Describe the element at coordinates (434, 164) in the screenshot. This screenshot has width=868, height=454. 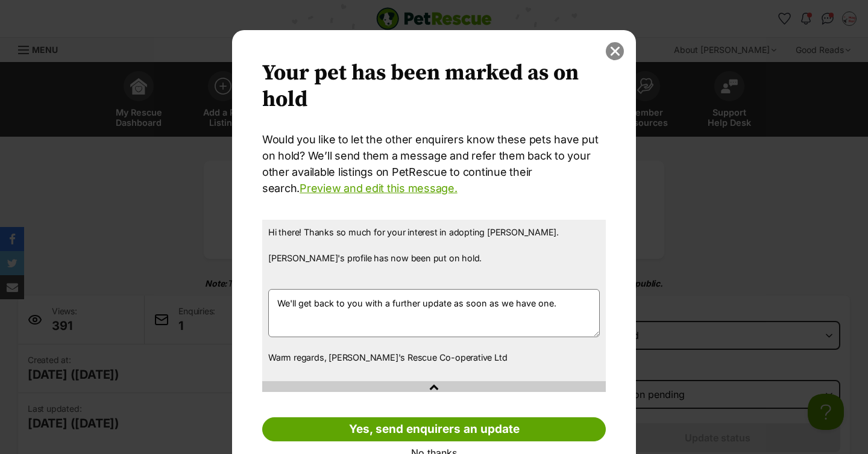
I see `p: Would you like to let the other enquirers know these pets have put on hold? We’ll send them a mes...` at that location.